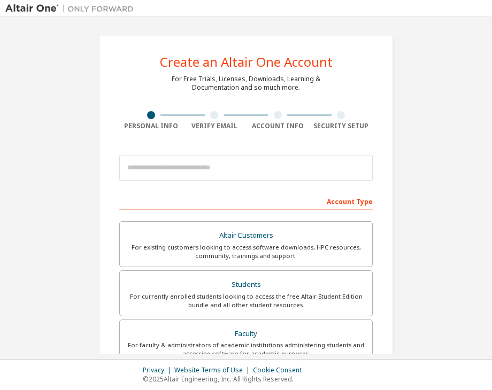  Describe the element at coordinates (246, 83) in the screenshot. I see `div: For Free Trials, Licenses, Downloads, Learning & Documentation and so much more.` at that location.